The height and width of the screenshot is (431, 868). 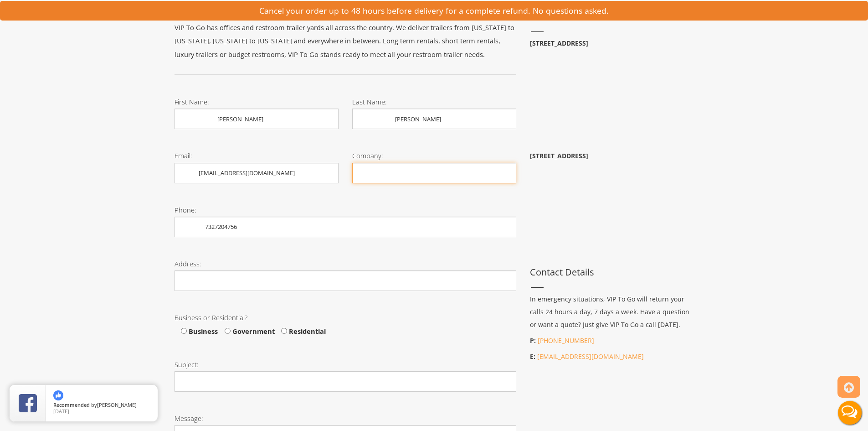 What do you see at coordinates (612, 312) in the screenshot?
I see `p: In emergency situations, VIP To Go will return your calls 24 hours a day, 7 days a week. Have a q...` at bounding box center [612, 312].